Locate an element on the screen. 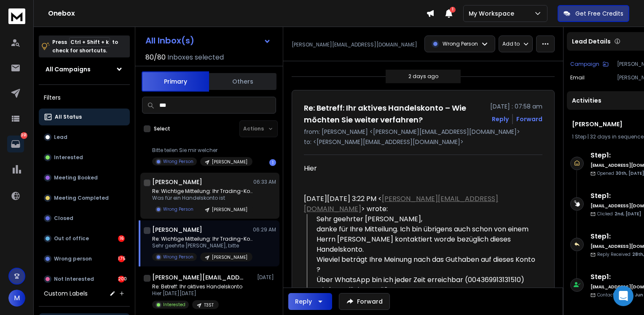 The width and height of the screenshot is (644, 315). p: T3ST is located at coordinates (209, 304).